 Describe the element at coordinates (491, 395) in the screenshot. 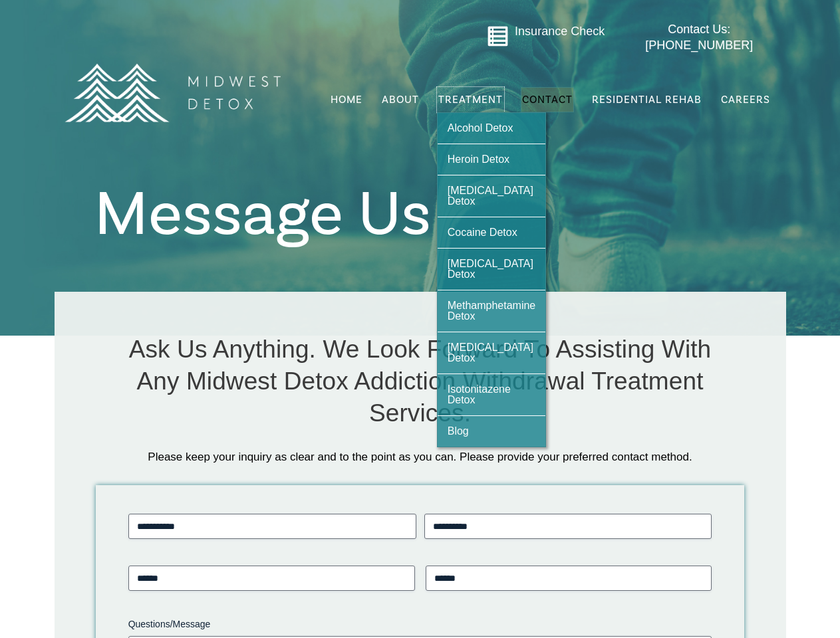

I see `a: Isotonitazene Detox` at that location.